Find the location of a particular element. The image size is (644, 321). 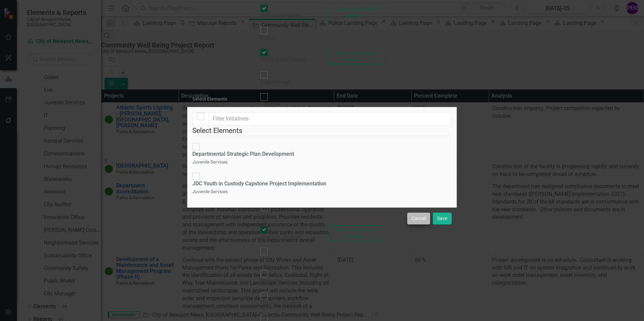

button: Cancel is located at coordinates (419, 218).